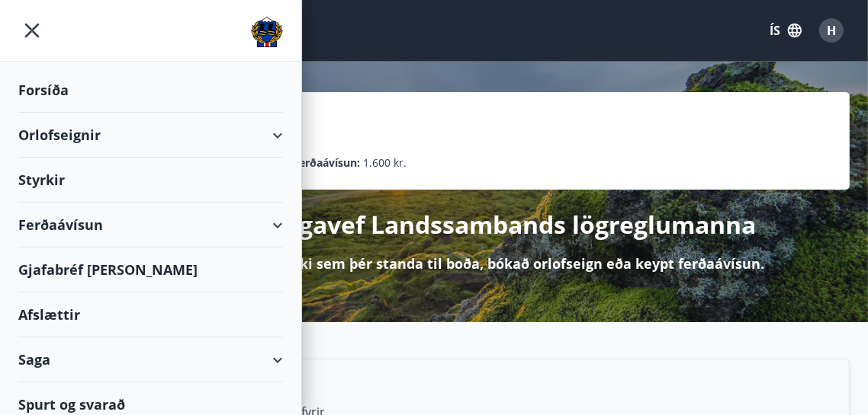  What do you see at coordinates (434, 264) in the screenshot?
I see `p: Hér getur þú sótt um þá styrki sem þér standa til boða, bókað orlofseign eða keypt ferðaávísun.` at bounding box center [434, 264].